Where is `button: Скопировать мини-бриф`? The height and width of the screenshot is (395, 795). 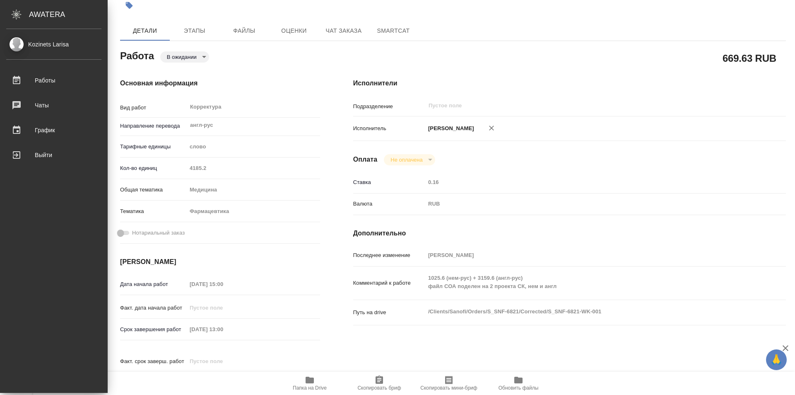 button: Скопировать мини-бриф is located at coordinates (449, 383).